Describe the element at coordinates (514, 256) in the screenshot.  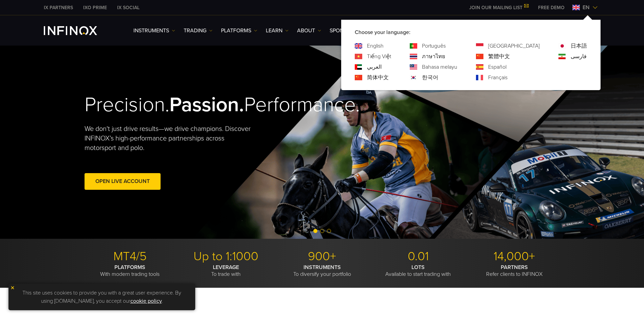
I see `p: 14,000+` at that location.